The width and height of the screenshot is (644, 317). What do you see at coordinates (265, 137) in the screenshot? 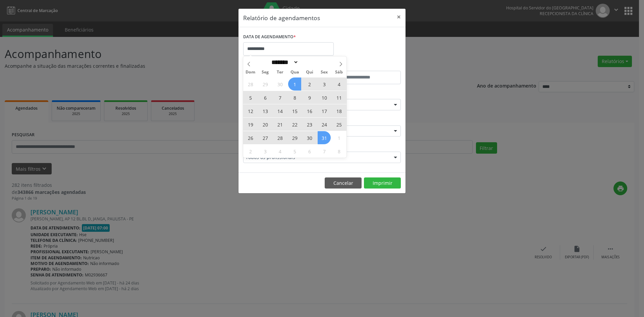
I see `span: Outubro 27, 2025` at bounding box center [265, 137].